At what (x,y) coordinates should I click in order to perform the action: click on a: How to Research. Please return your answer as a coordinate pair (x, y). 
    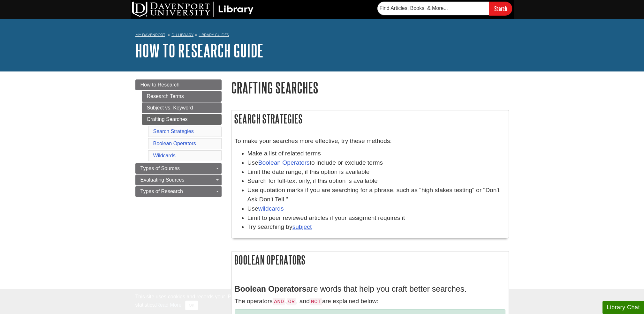
    Looking at the image, I should click on (179, 85).